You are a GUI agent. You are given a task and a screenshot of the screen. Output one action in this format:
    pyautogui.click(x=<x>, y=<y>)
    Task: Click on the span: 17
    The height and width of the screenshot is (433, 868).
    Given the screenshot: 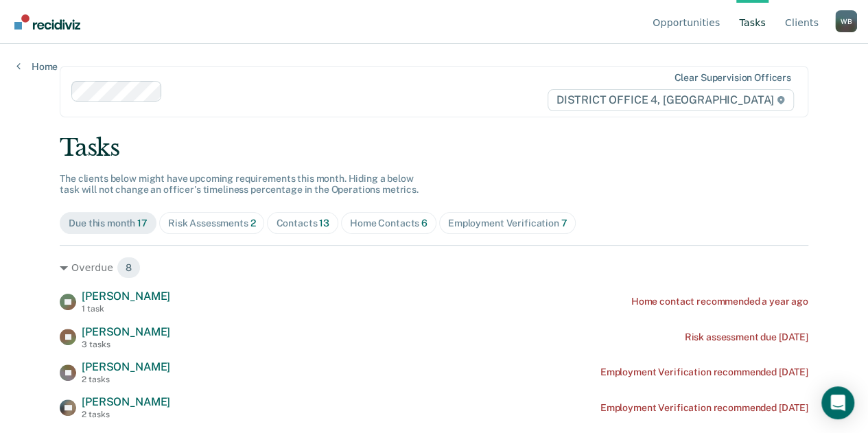 What is the action you would take?
    pyautogui.click(x=142, y=223)
    